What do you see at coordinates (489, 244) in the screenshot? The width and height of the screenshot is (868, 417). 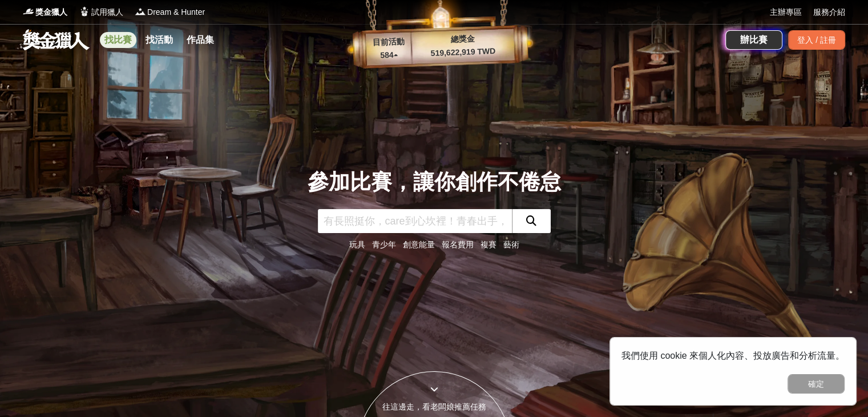 I see `a: 複賽` at bounding box center [489, 244].